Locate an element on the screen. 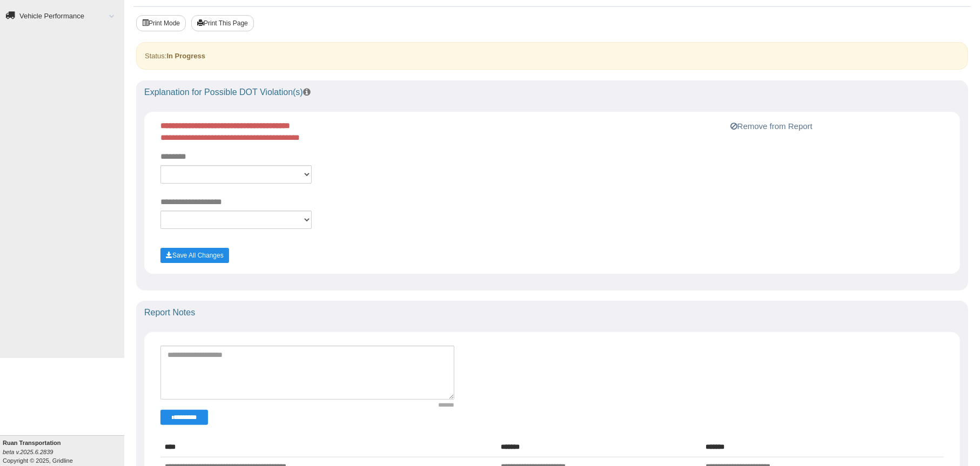 Image resolution: width=980 pixels, height=466 pixels. button: Print Mode is located at coordinates (161, 23).